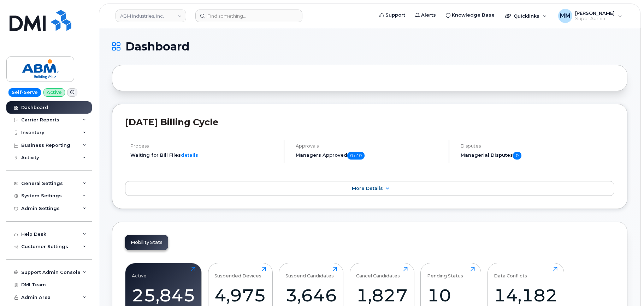  What do you see at coordinates (157, 46) in the screenshot?
I see `span: Dashboard` at bounding box center [157, 46].